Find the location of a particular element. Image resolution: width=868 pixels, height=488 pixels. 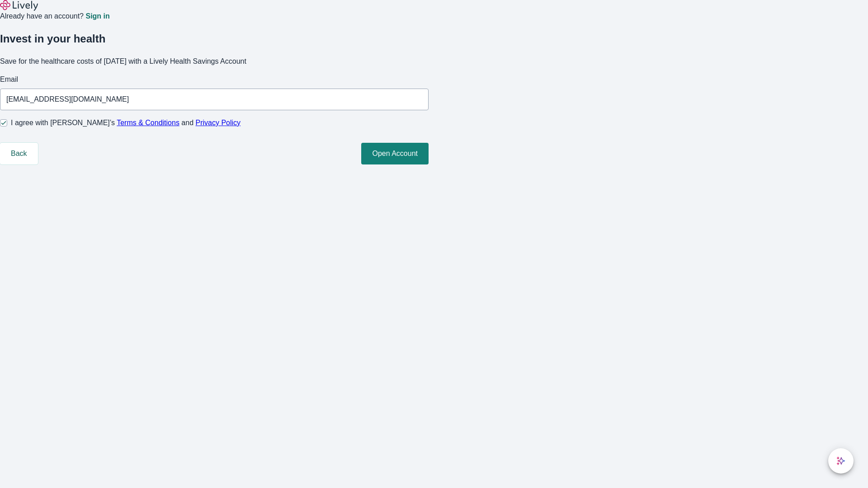

svg: Lively AI Assistant is located at coordinates (841, 461).